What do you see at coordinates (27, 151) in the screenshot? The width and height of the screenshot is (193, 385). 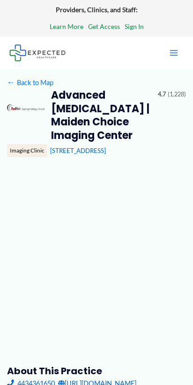 I see `div: Imaging Clinic` at bounding box center [27, 151].